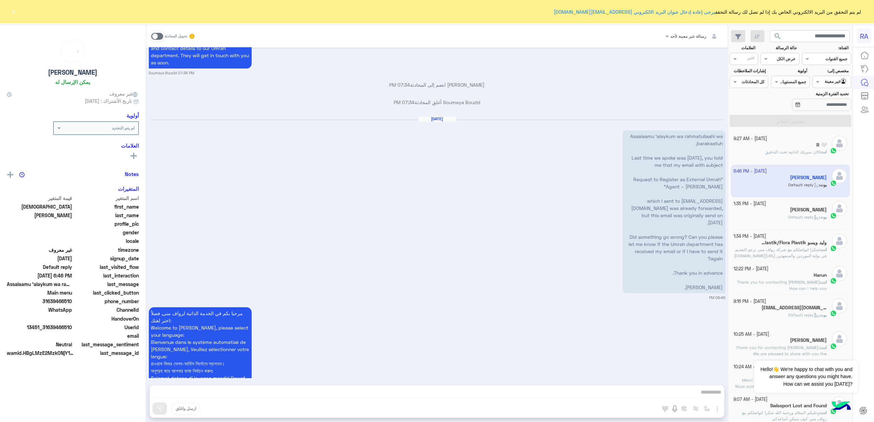  I want to click on h5: وليد ويسو Çetin Plastik/Flora Plastik, so click(794, 243).